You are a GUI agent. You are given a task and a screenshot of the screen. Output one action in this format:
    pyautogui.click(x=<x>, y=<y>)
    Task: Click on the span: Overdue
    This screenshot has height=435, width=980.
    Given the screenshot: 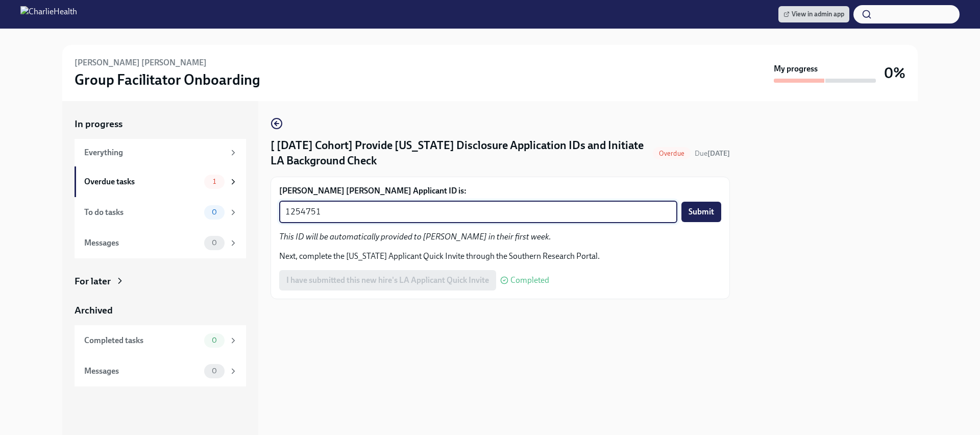 What is the action you would take?
    pyautogui.click(x=672, y=153)
    